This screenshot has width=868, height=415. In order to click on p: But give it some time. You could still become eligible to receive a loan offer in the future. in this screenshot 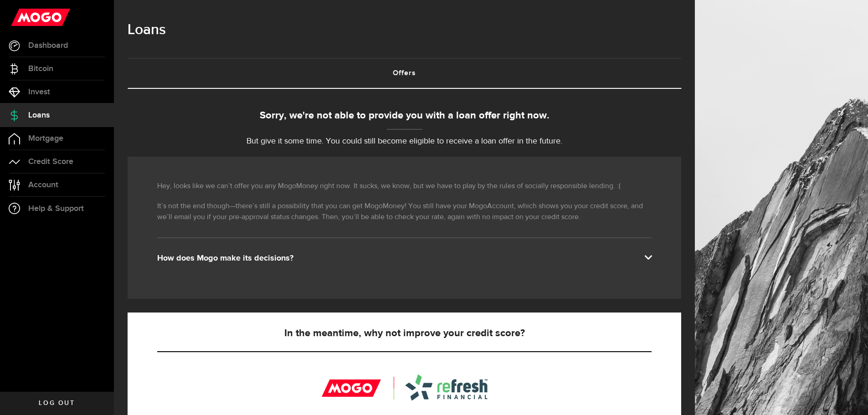, I will do `click(404, 141)`.